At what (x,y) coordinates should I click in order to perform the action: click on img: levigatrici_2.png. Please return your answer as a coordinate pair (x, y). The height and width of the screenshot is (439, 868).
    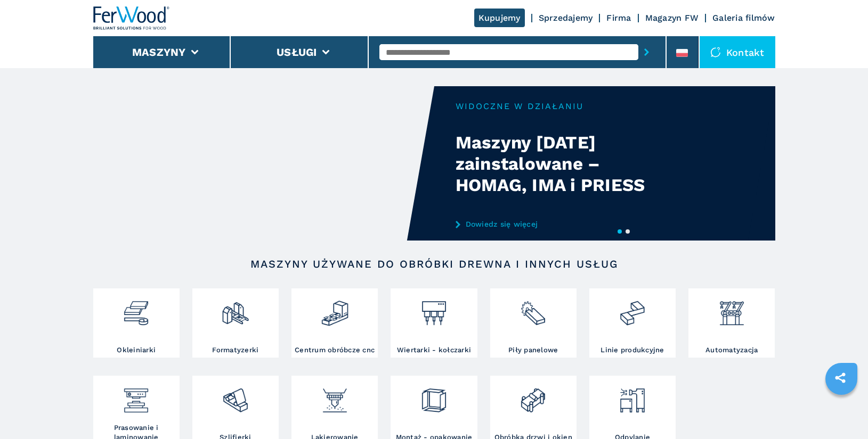
    Looking at the image, I should click on (235, 397).